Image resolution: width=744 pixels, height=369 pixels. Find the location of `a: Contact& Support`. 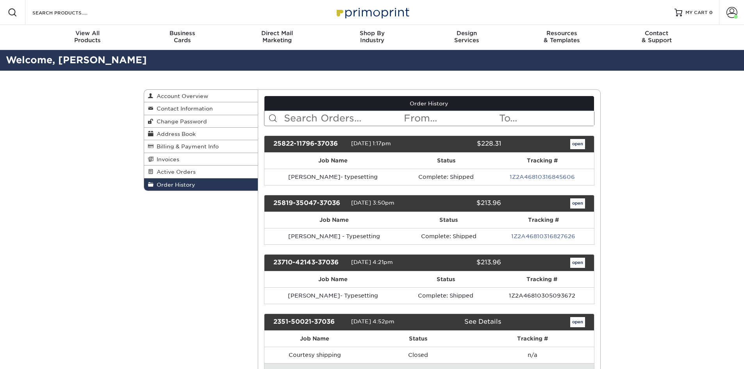

a: Contact& Support is located at coordinates (657, 37).